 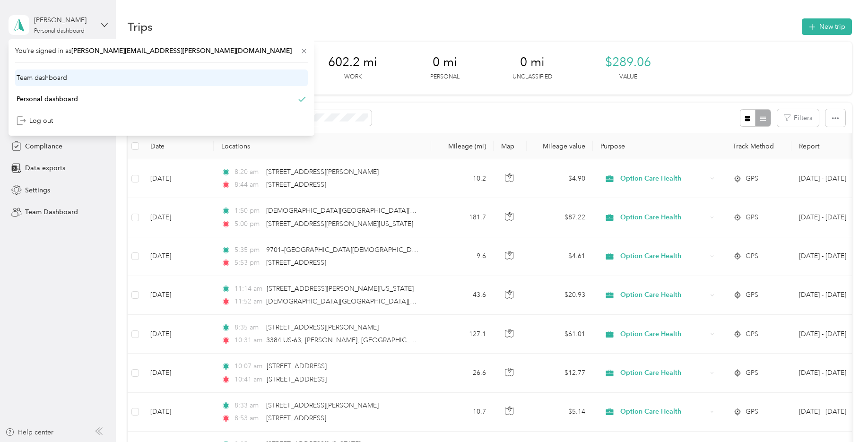 What do you see at coordinates (532, 77) in the screenshot?
I see `p: Unclassified` at bounding box center [532, 77].